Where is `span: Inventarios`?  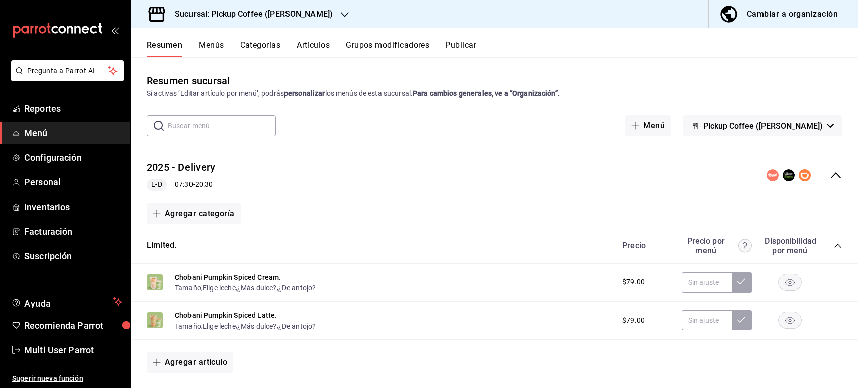
span: Inventarios is located at coordinates (73, 207).